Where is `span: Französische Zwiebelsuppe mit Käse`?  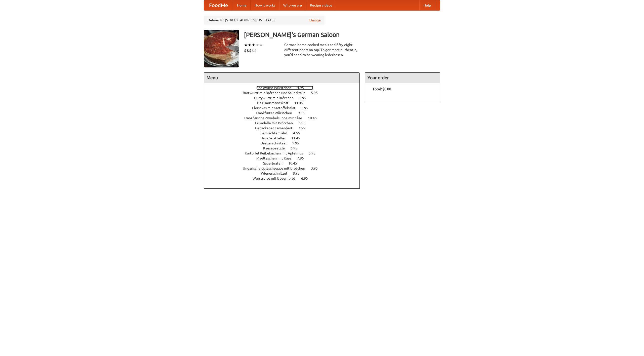
span: Französische Zwiebelsuppe mit Käse is located at coordinates (276, 118).